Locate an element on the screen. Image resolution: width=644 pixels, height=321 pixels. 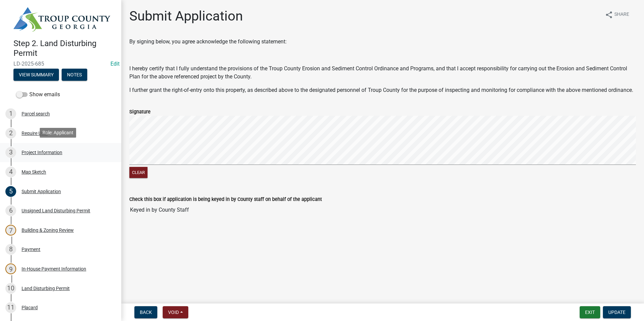
button: Clear is located at coordinates (139, 172).